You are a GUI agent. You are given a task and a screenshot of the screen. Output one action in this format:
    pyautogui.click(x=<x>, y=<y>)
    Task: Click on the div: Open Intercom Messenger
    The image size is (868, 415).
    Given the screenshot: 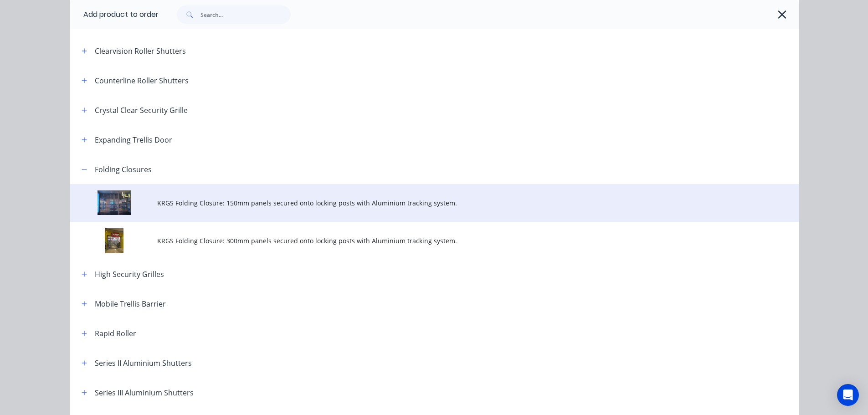 What is the action you would take?
    pyautogui.click(x=848, y=395)
    